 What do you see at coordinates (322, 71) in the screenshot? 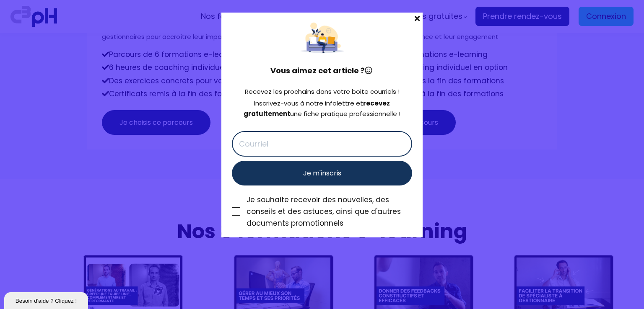
I see `h4: Vous aimez cet article ?` at bounding box center [322, 71].